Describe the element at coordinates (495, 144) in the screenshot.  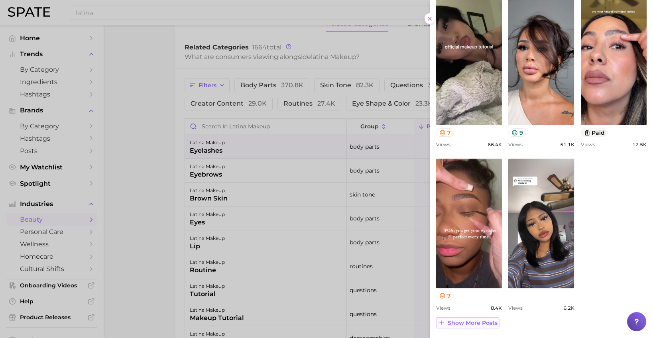
I see `span: 66.4k` at that location.